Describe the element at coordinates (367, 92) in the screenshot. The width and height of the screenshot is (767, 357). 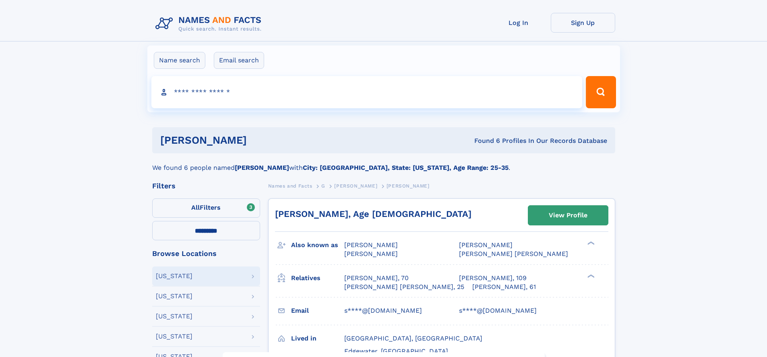
I see `input: search input` at that location.